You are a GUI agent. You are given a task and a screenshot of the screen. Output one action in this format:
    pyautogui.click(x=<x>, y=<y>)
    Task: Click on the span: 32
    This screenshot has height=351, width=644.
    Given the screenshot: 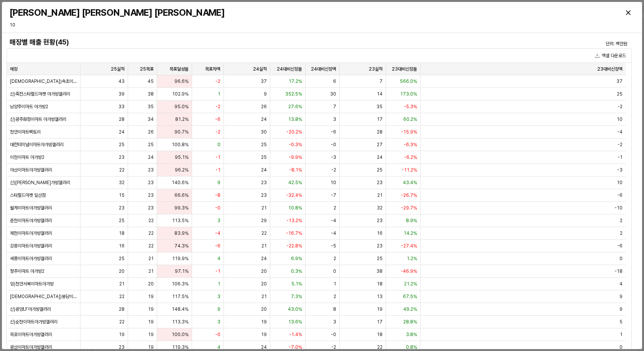 What is the action you would take?
    pyautogui.click(x=121, y=182)
    